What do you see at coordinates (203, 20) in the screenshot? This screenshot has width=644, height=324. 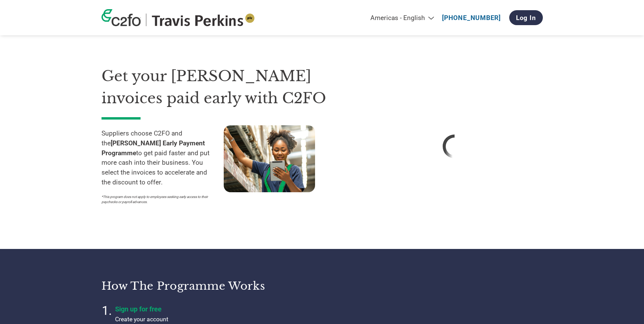 I see `img: Travis Perkins` at bounding box center [203, 20].